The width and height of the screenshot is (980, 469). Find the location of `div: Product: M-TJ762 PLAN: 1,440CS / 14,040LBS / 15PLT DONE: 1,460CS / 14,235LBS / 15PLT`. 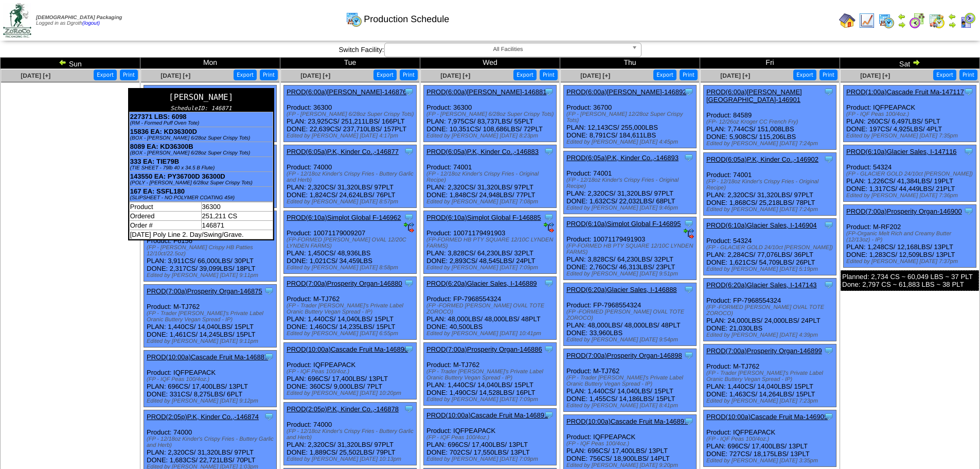

div: Product: M-TJ762 PLAN: 1,440CS / 14,040LBS / 15PLT DONE: 1,460CS / 14,235LBS / 15PLT is located at coordinates (350, 308).